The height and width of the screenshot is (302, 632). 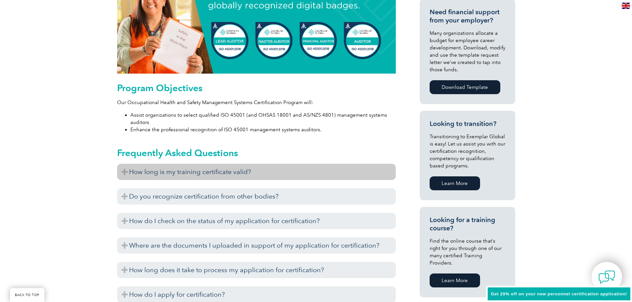 I want to click on h2: Frequently Asked Questions, so click(x=257, y=153).